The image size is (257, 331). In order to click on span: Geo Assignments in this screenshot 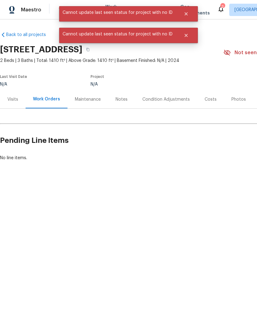, I will do `click(195, 10)`.